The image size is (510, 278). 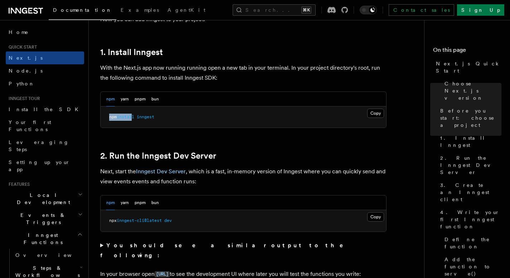 I want to click on a: Home, so click(x=45, y=32).